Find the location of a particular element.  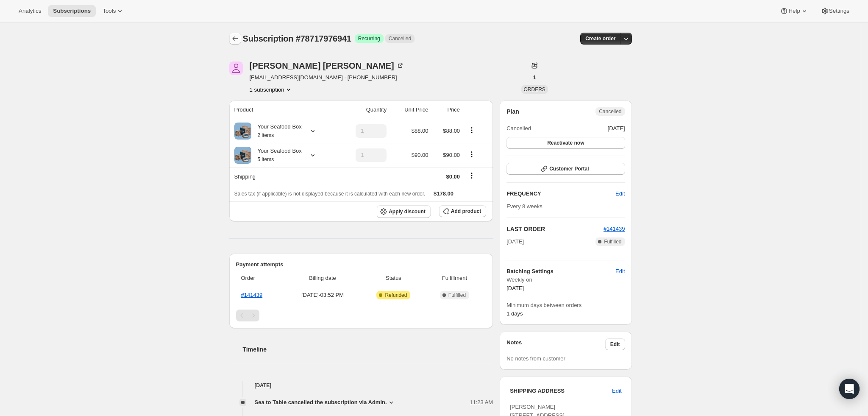

small: 5 items is located at coordinates (266, 159).